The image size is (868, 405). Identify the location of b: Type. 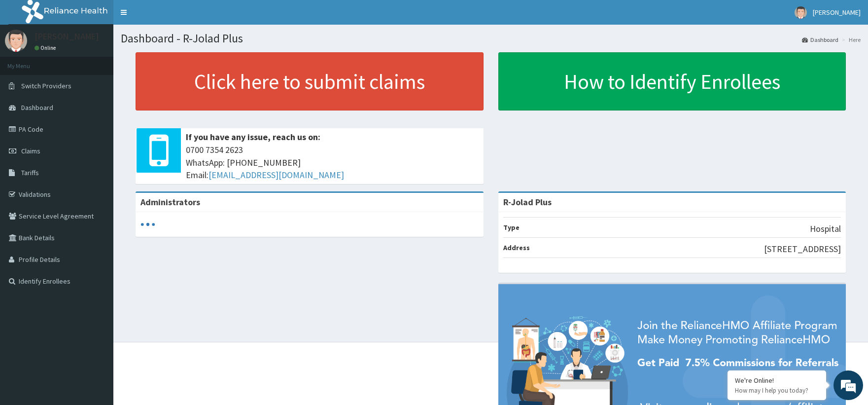
(511, 228).